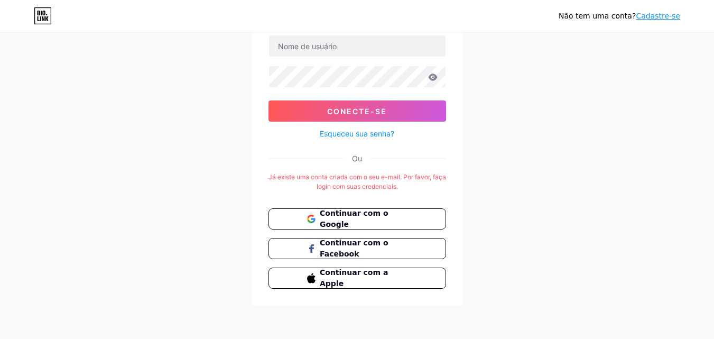 Image resolution: width=714 pixels, height=339 pixels. Describe the element at coordinates (357, 278) in the screenshot. I see `button: Continuar com a Apple` at that location.